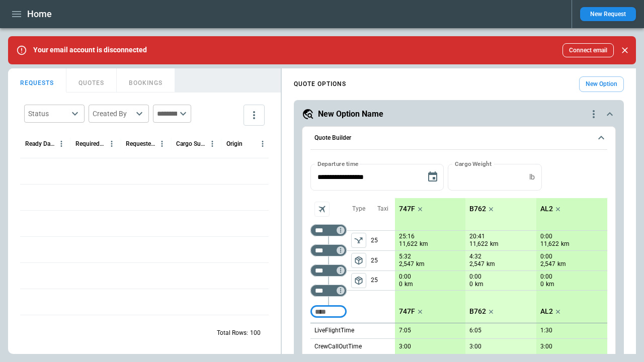 This screenshot has width=644, height=362. I want to click on div: Requested Route, so click(140, 144).